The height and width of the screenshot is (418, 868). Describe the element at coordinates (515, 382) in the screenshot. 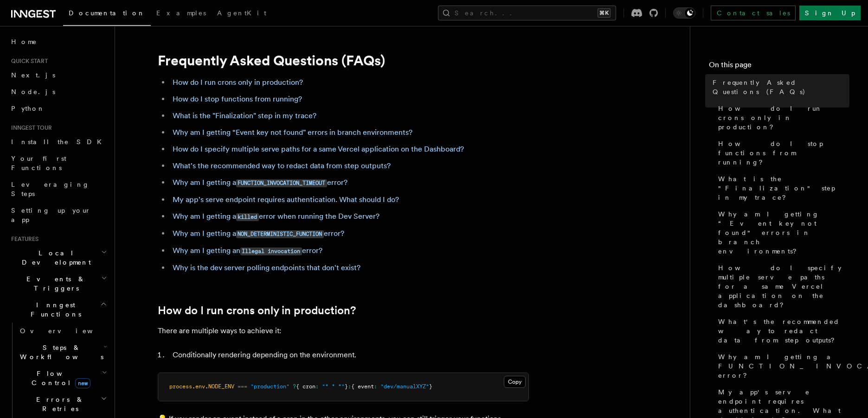

I see `button: Copy` at that location.